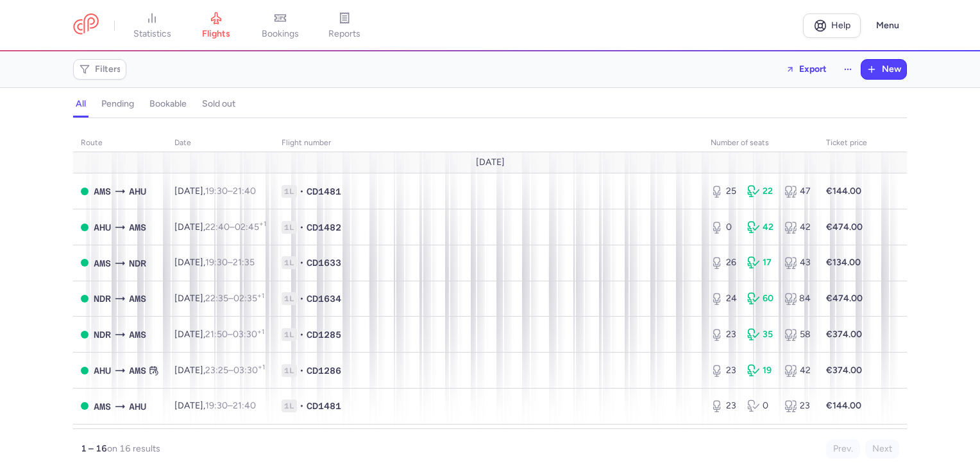 The height and width of the screenshot is (474, 980). What do you see at coordinates (760, 143) in the screenshot?
I see `th: number of seats` at bounding box center [760, 143].